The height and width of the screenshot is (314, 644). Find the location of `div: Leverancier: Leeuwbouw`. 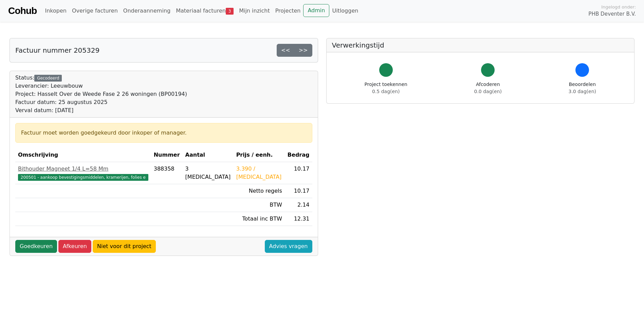

div: Leverancier: Leeuwbouw is located at coordinates (101, 86).